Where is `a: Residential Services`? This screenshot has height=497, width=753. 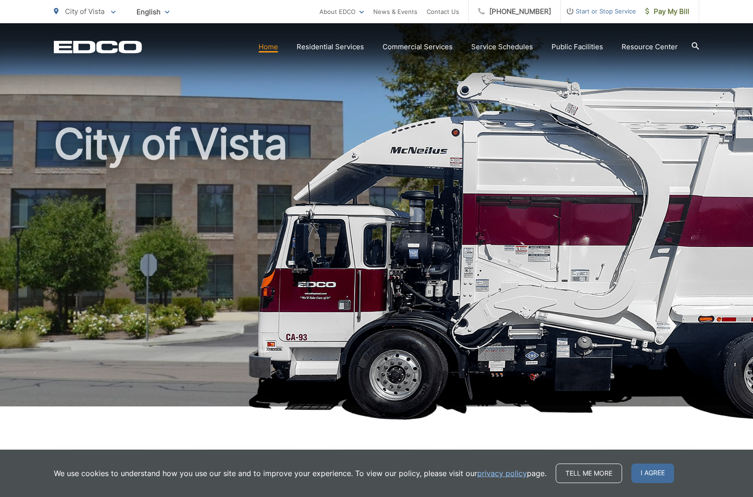
a: Residential Services is located at coordinates (330, 47).